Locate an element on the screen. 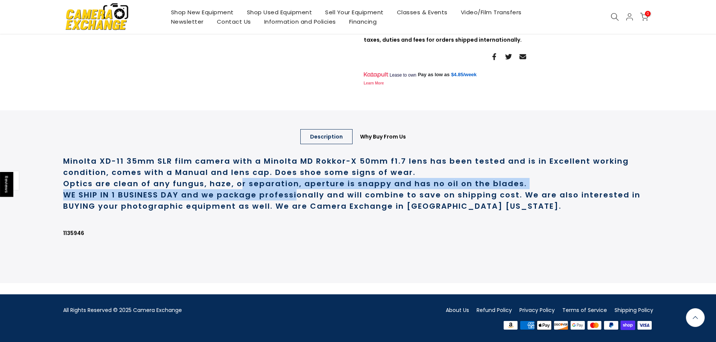 The image size is (716, 342). a: Financing is located at coordinates (363, 21).